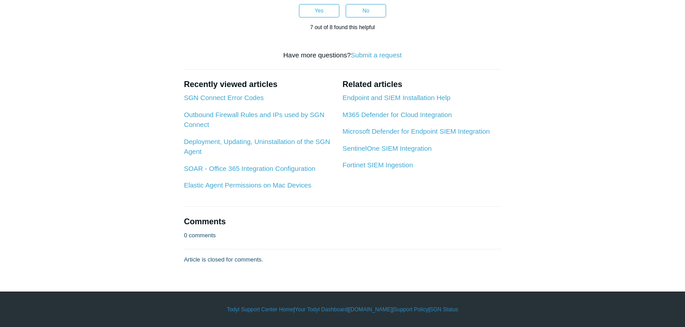  Describe the element at coordinates (387, 148) in the screenshot. I see `a: SentinelOne SIEM Integration` at that location.